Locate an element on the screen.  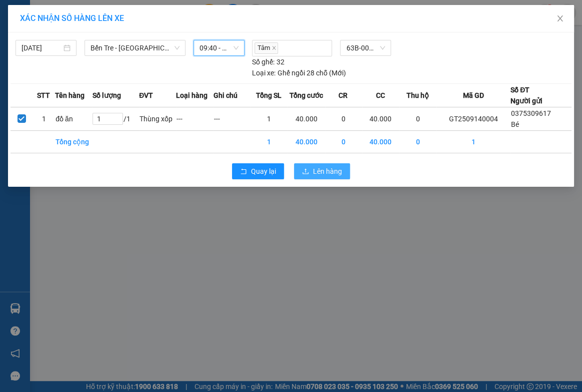
span: upload is located at coordinates (306, 172).